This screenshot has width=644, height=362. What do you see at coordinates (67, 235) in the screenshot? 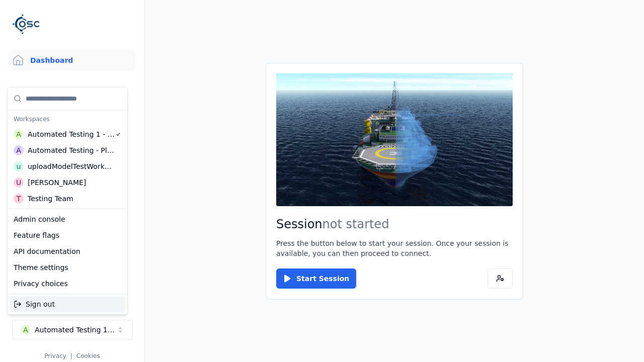
I see `div: Feature flags` at bounding box center [67, 235].